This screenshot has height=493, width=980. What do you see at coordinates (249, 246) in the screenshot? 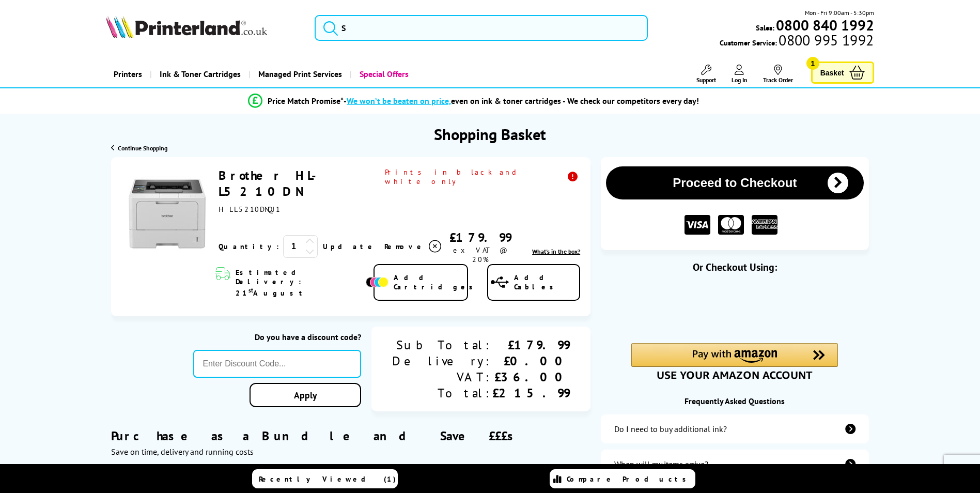
I see `span: Quantity:` at bounding box center [249, 246].